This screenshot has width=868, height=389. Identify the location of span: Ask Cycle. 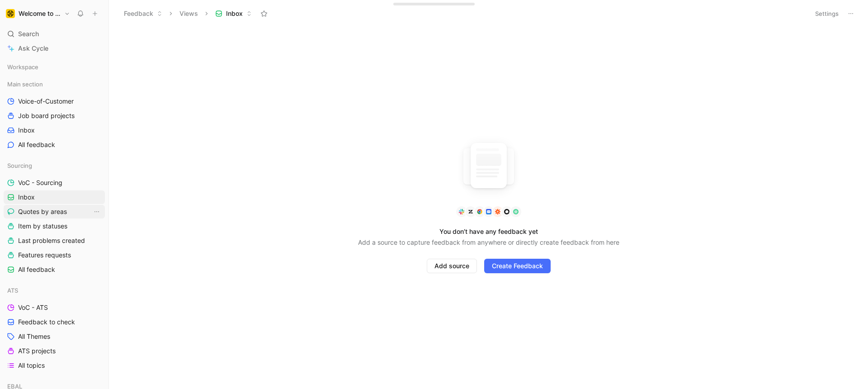
(33, 48).